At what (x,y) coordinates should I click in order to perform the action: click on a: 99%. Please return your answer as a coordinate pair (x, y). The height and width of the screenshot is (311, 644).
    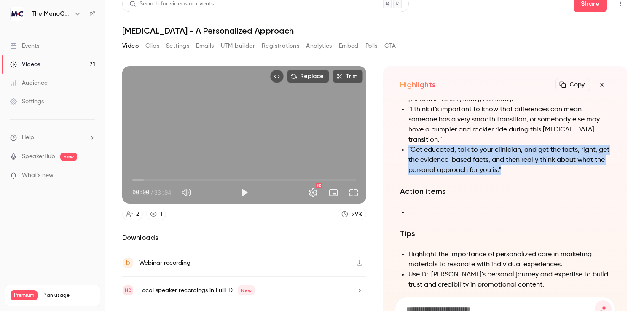
    Looking at the image, I should click on (352, 215).